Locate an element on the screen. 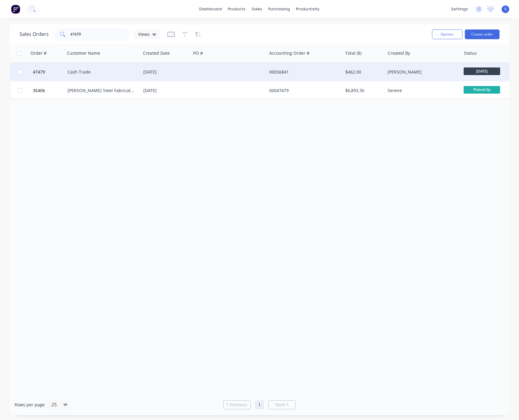 This screenshot has height=420, width=519. div: Status is located at coordinates (471, 53).